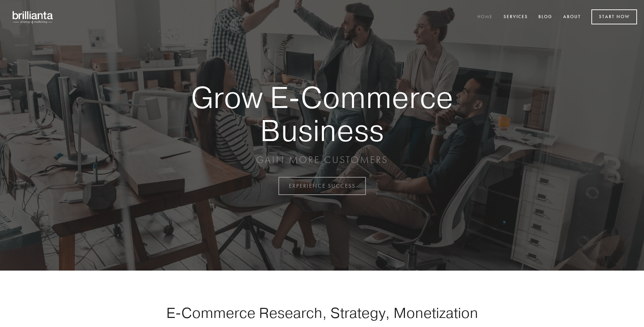 The width and height of the screenshot is (644, 327). What do you see at coordinates (572, 17) in the screenshot?
I see `a: About` at bounding box center [572, 17].